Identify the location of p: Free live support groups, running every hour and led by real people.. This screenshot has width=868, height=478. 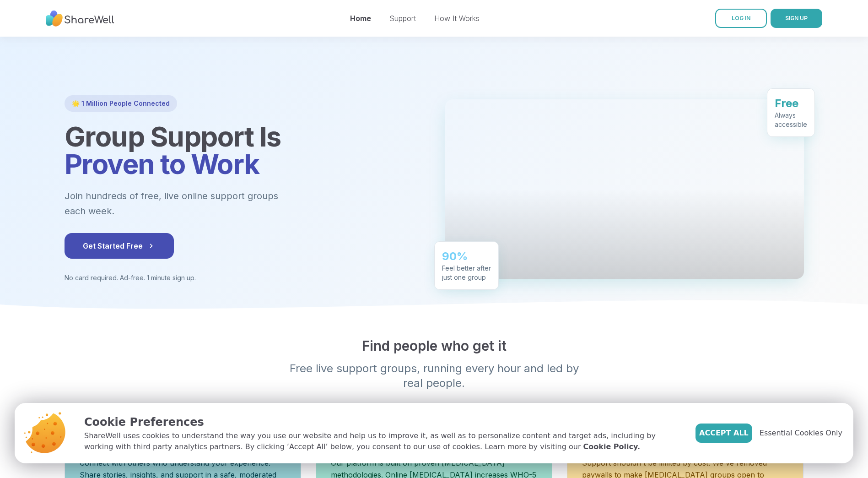
(435, 376).